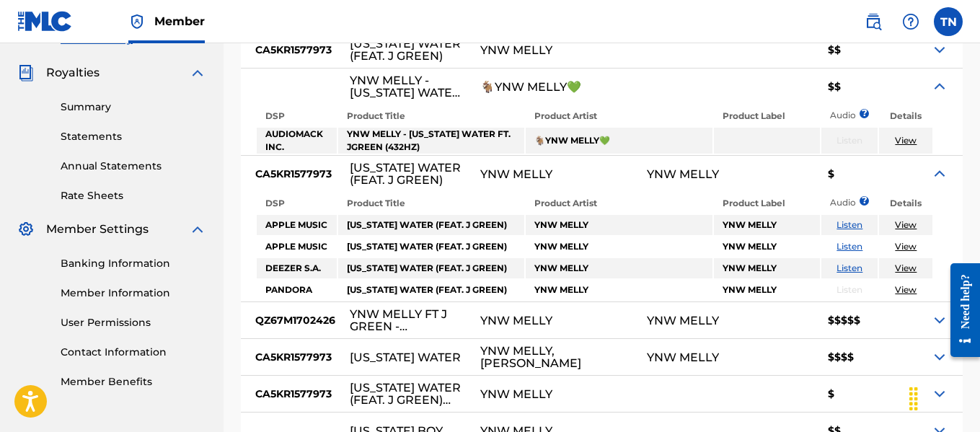 The width and height of the screenshot is (980, 432). What do you see at coordinates (133, 263) in the screenshot?
I see `a: Banking Information` at bounding box center [133, 263].